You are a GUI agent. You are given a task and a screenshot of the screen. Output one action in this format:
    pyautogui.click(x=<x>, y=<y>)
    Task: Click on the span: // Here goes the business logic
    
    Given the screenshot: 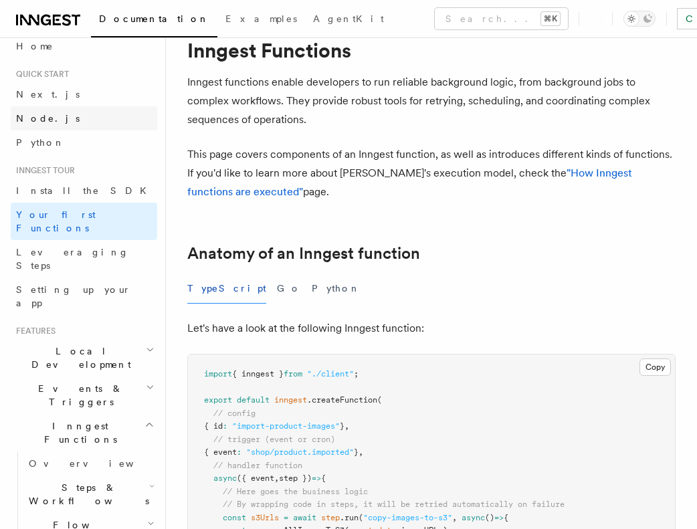 What is the action you would take?
    pyautogui.click(x=295, y=491)
    